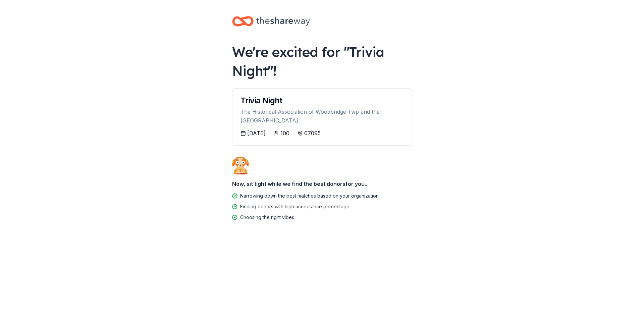 The image size is (644, 317). What do you see at coordinates (267, 218) in the screenshot?
I see `div: Choosing the right vibes` at bounding box center [267, 218].